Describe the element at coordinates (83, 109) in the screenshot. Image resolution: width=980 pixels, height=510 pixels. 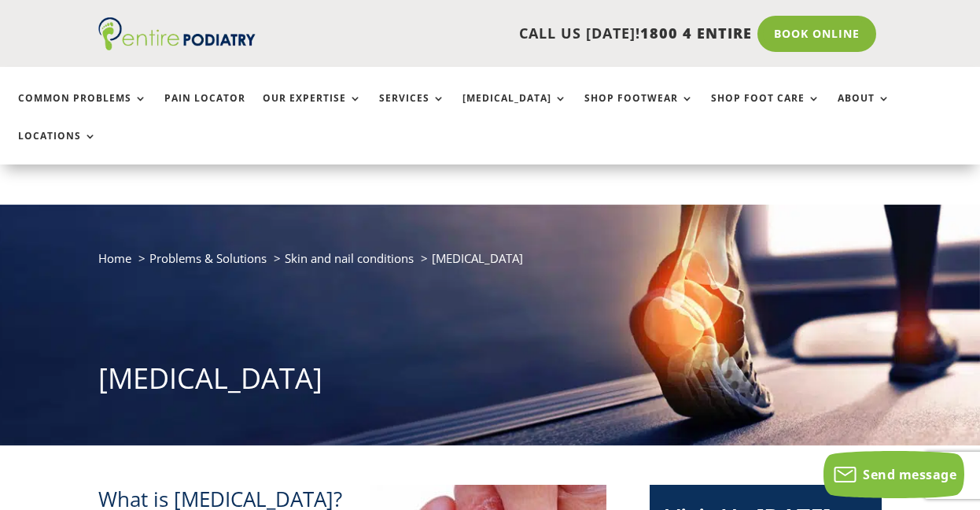
I see `a: Common Problems` at that location.